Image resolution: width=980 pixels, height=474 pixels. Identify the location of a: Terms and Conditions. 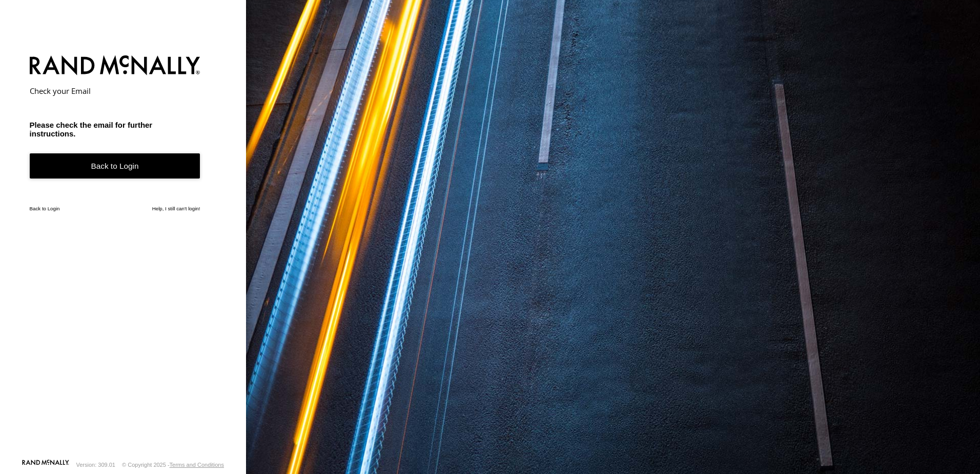
(197, 465).